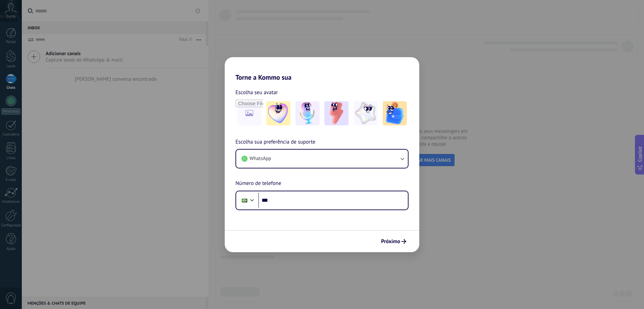 This screenshot has width=644, height=309. Describe the element at coordinates (366, 114) in the screenshot. I see `img: -4.jpeg` at that location.